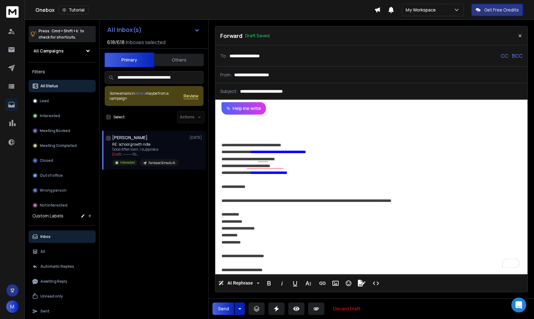 This screenshot has width=534, height=319. Describe the element at coordinates (54, 282) in the screenshot. I see `p: Awaiting Reply` at that location.